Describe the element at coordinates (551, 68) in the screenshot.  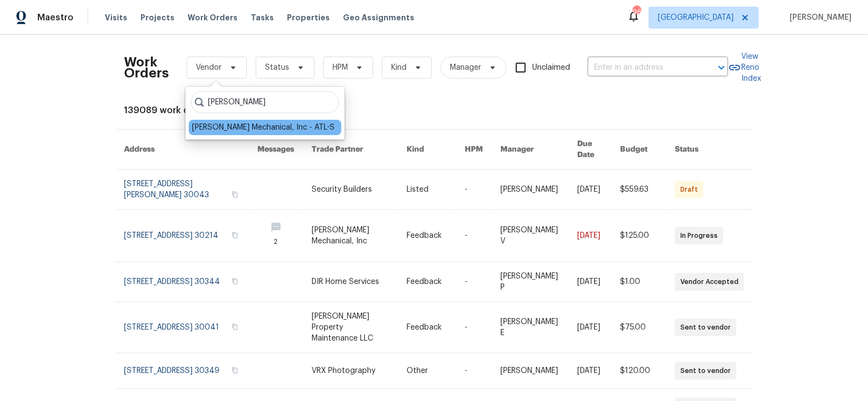
I see `span: Unclaimed` at that location.